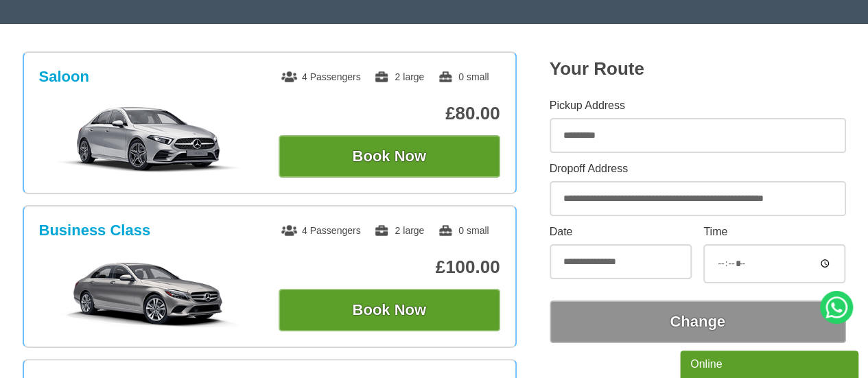  I want to click on h3: Business Class, so click(95, 231).